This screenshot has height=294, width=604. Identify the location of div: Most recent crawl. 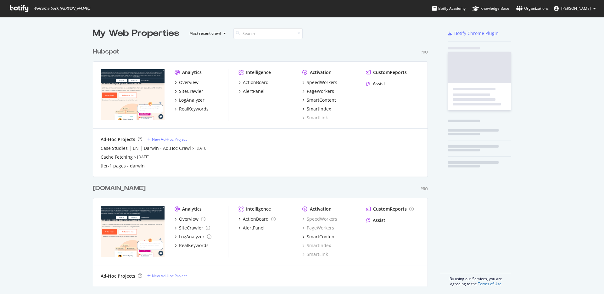
(205, 33).